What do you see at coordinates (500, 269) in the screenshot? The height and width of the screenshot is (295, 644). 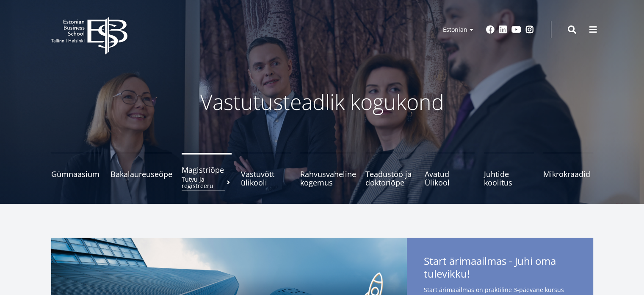 I see `span: Start ärimaailmas - Juhi oma` at bounding box center [500, 269].